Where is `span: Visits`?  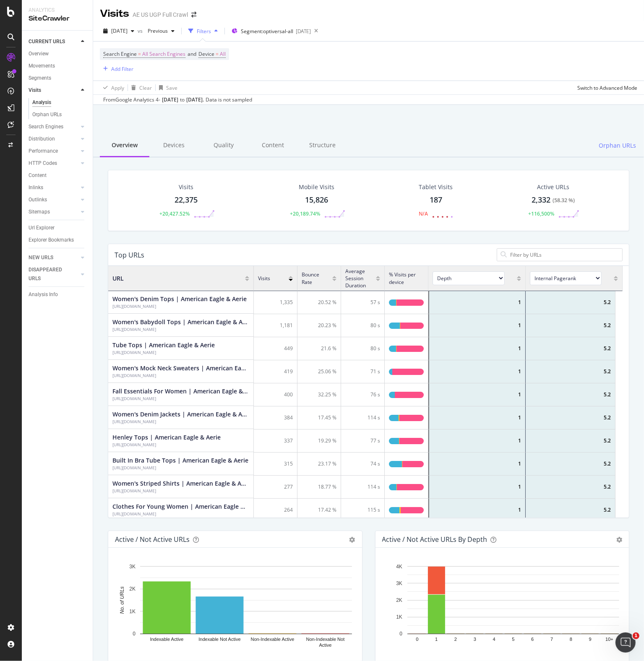
span: Visits is located at coordinates (264, 278).